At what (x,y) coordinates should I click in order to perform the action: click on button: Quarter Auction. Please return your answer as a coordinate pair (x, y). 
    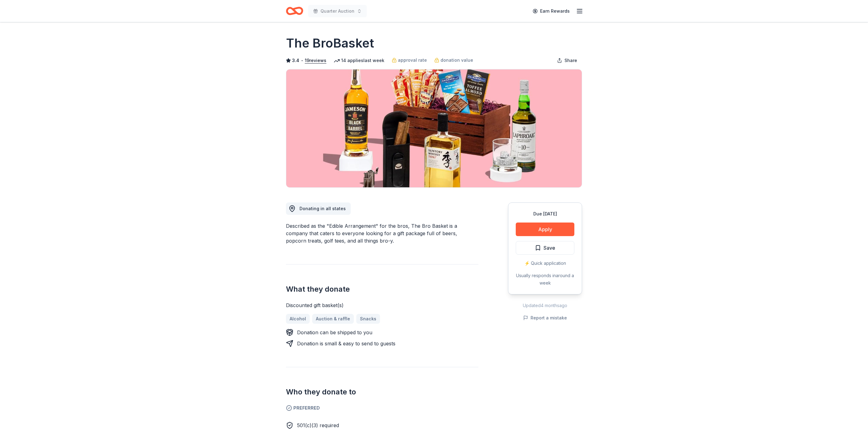
    Looking at the image, I should click on (338, 11).